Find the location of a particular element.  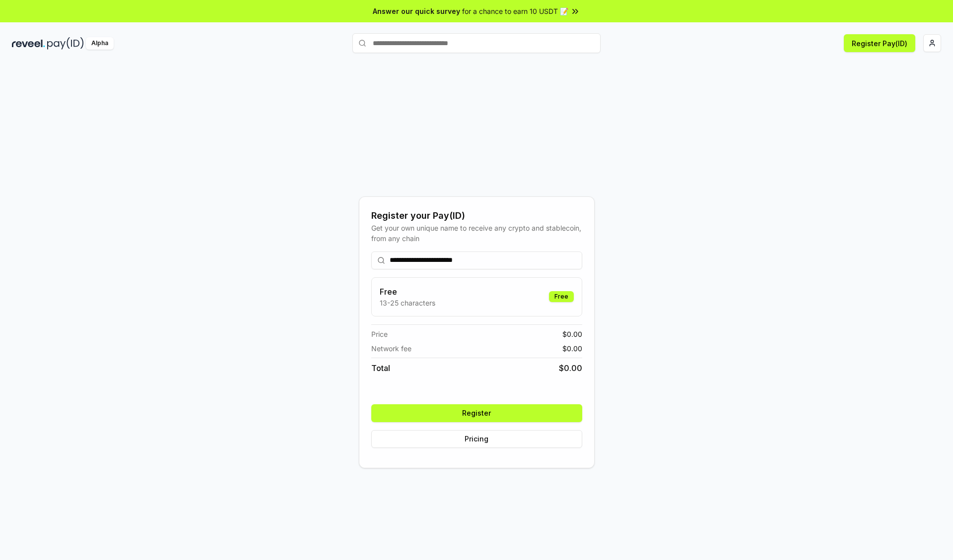

span: Answer our quick survey is located at coordinates (416, 11).